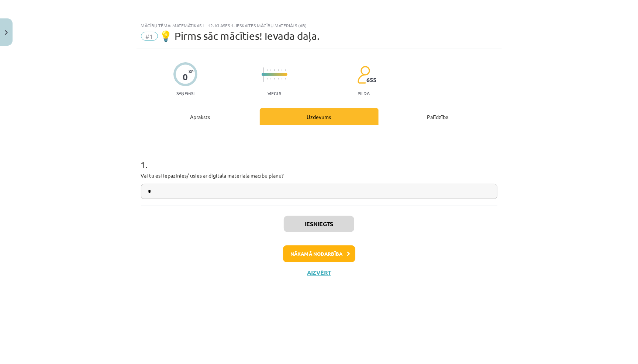 The image size is (638, 364). What do you see at coordinates (319, 254) in the screenshot?
I see `button: Nākamā nodarbība` at bounding box center [319, 254].